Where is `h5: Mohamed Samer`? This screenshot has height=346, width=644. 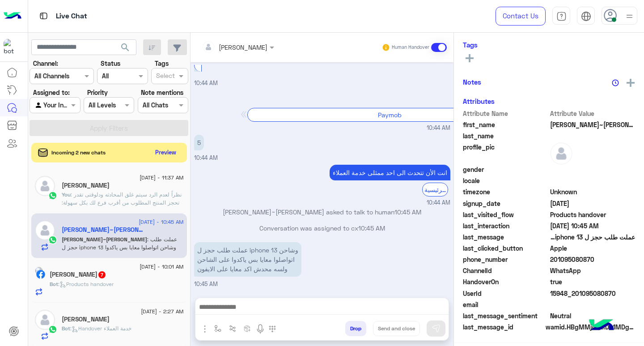
h5: Mohamed Samer is located at coordinates (86, 185).